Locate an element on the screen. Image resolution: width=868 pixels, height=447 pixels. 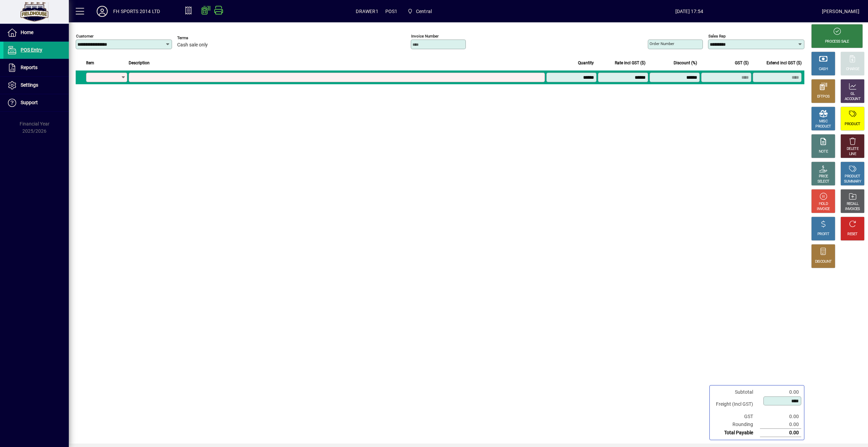
span: Home is located at coordinates (27, 32).